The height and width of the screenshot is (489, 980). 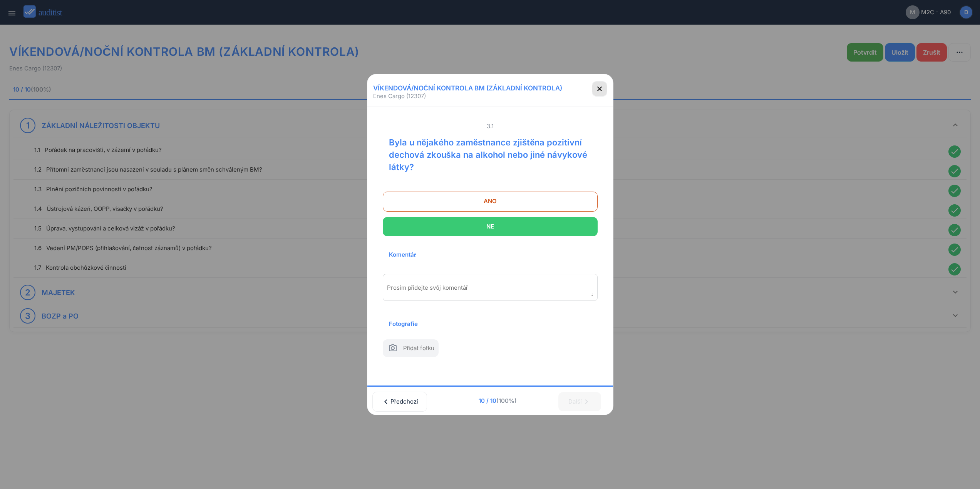 What do you see at coordinates (490, 126) in the screenshot?
I see `span: 3.1` at bounding box center [490, 126].